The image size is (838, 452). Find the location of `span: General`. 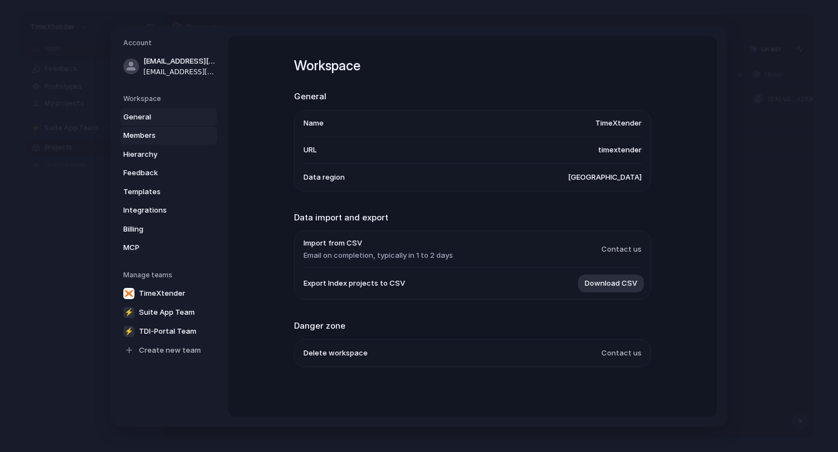

span: General is located at coordinates (159, 117).